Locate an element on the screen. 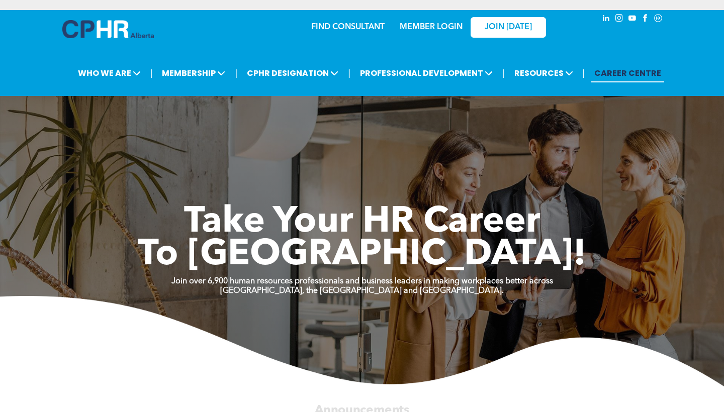  span: WHO WE ARE is located at coordinates (109, 73).